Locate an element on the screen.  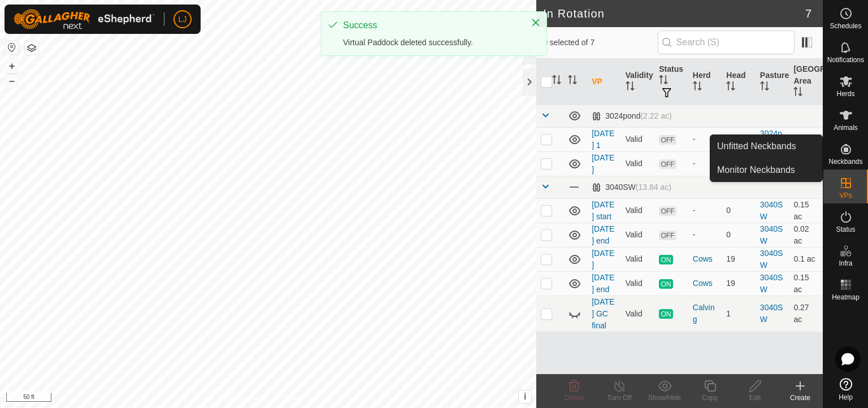
button: i is located at coordinates (525, 396).